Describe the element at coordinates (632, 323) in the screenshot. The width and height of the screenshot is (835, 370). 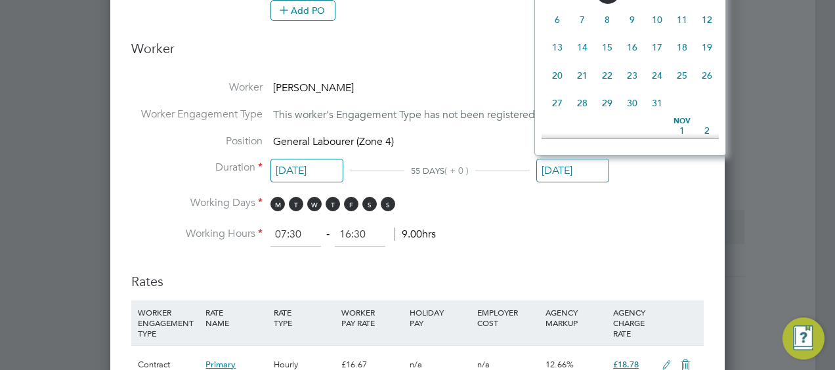
I see `div: AGENCY CHARGE RATE` at that location.